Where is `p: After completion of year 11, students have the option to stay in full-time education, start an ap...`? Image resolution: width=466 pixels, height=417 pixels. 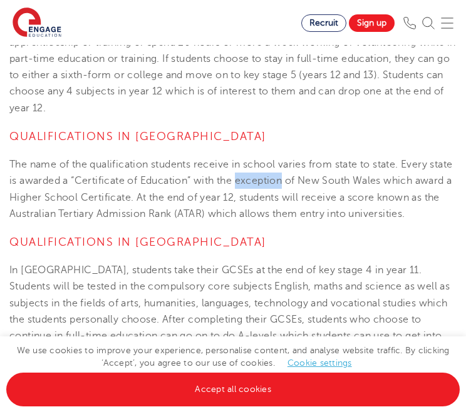
p: After completion of year 11, students have the option to stay in full-time education, start an ap... is located at coordinates (233, 67).